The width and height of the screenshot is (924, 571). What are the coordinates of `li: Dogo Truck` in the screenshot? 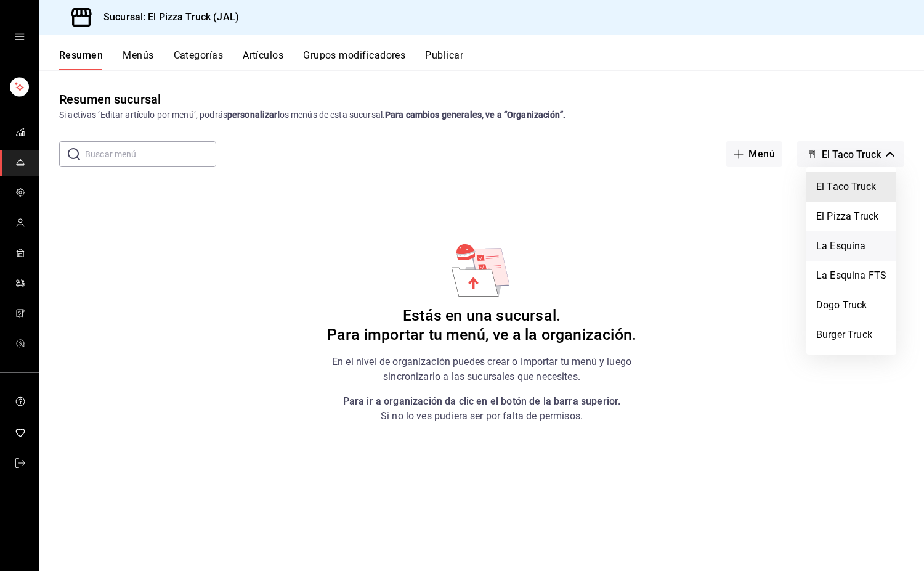 It's located at (852, 305).